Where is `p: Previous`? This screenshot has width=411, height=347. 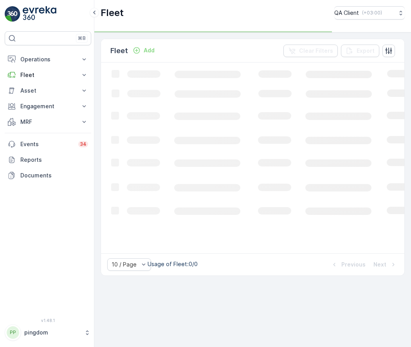 p: Previous is located at coordinates (353, 265).